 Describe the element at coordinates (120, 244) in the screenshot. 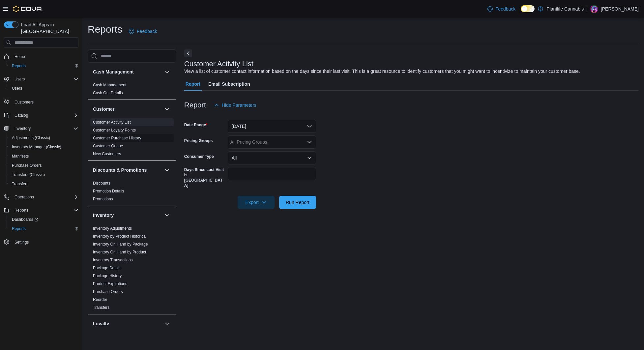

I see `a: Inventory On Hand by Package` at that location.